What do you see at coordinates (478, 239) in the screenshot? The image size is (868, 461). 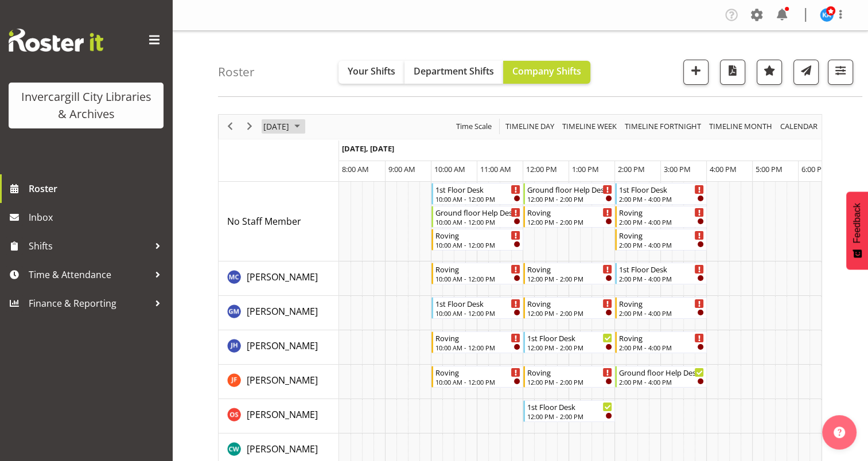 I see `div: No Staff Member"s event - Roving Begin From Saturday, December 27, 2025 at 10:00:00 AM GMT+13:00 ...` at bounding box center [478, 239].